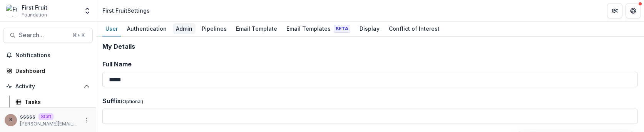 Image resolution: width=644 pixels, height=132 pixels. I want to click on a: Email Templates Beta, so click(319, 29).